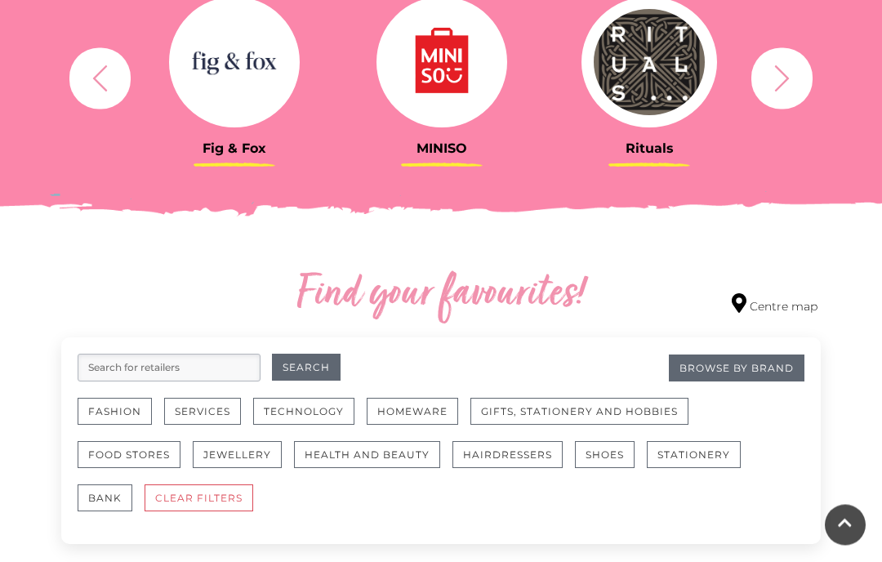  I want to click on button: Search, so click(306, 367).